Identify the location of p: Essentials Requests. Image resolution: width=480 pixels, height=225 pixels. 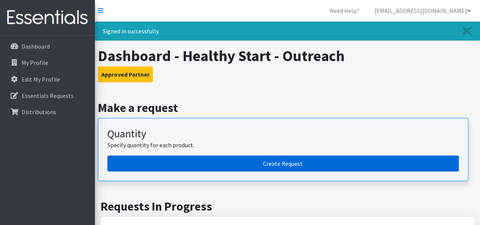
(47, 96).